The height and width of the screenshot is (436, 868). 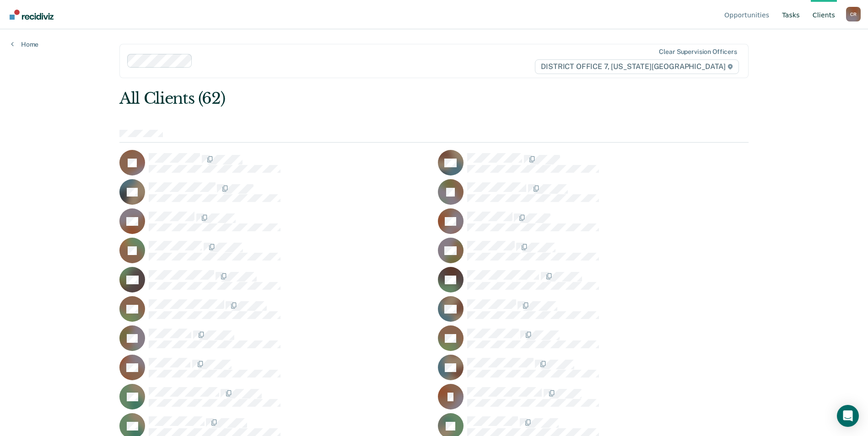 I want to click on div: All Clients (62), so click(x=371, y=99).